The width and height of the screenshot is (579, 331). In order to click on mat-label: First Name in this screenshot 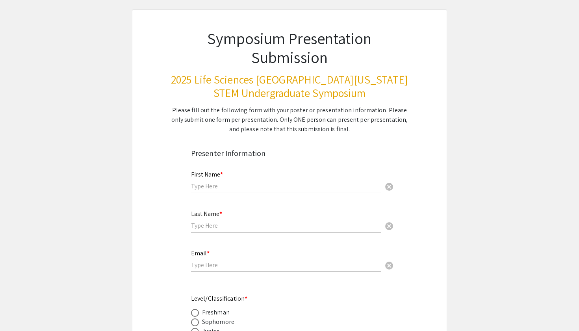, I will do `click(207, 174)`.